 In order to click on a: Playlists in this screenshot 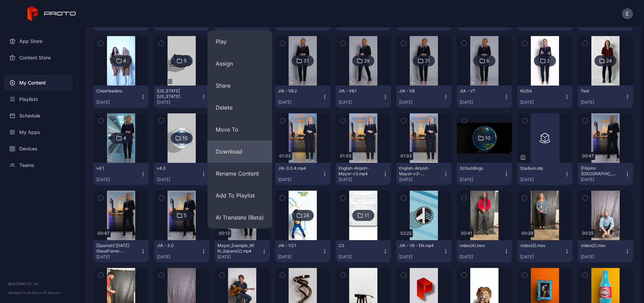, I will do `click(38, 99)`.